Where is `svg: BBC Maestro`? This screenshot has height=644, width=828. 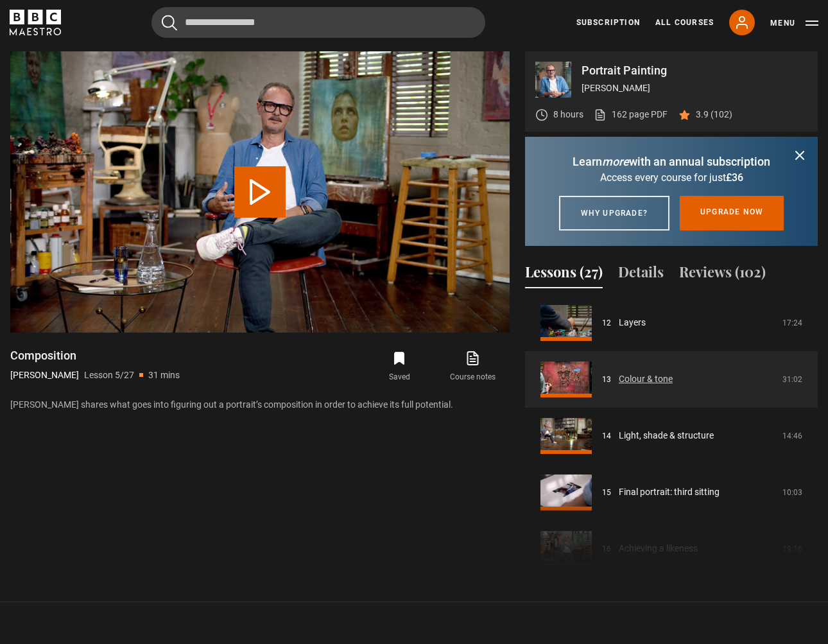 svg: BBC Maestro is located at coordinates (36, 23).